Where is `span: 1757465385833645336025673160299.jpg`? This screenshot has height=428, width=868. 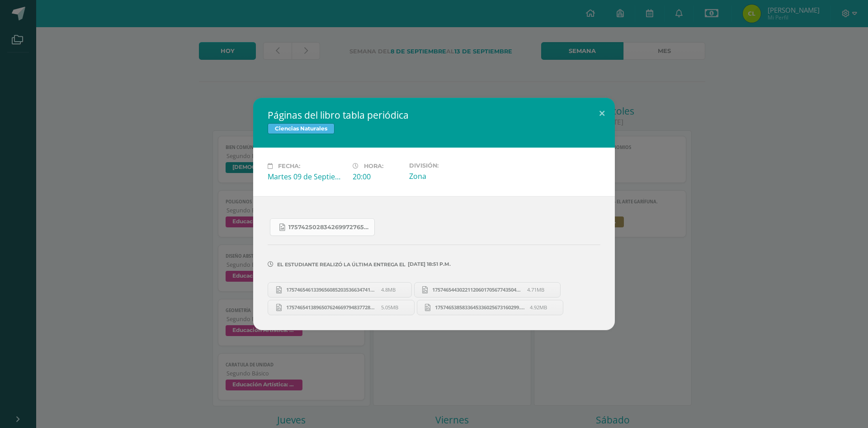 span: 1757465385833645336025673160299.jpg is located at coordinates (480, 306).